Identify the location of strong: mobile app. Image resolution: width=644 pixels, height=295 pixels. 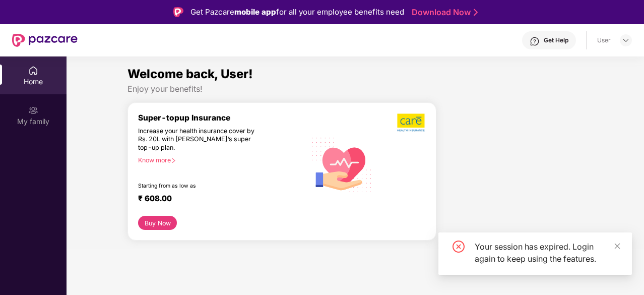
(255, 12).